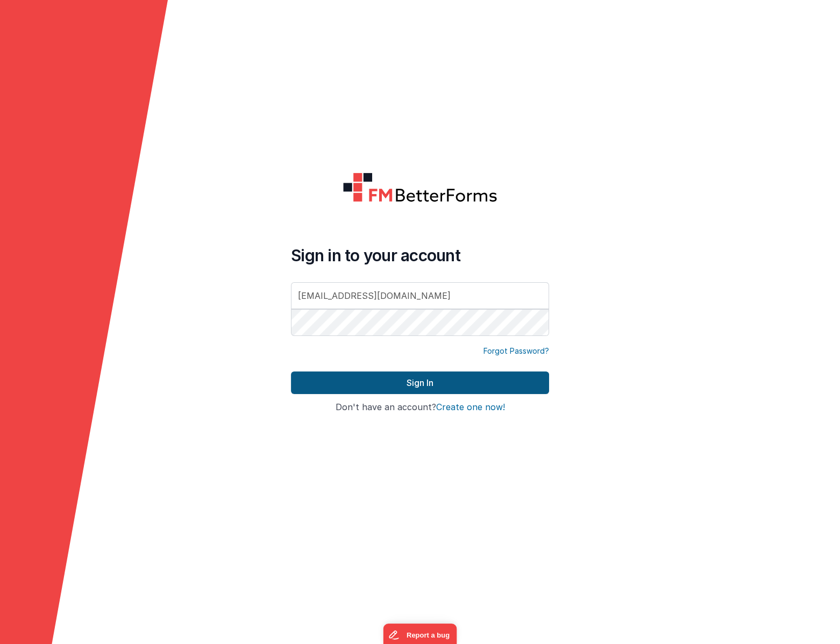  I want to click on h4: Don't have an account?, so click(420, 408).